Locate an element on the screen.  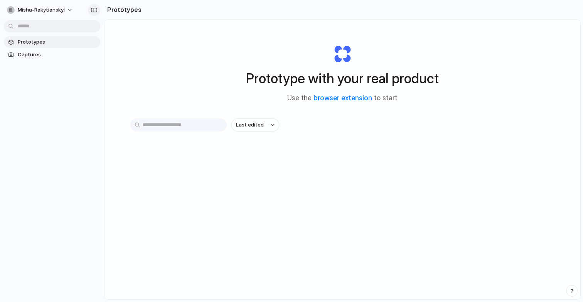
span: Use the to start is located at coordinates (342, 98).